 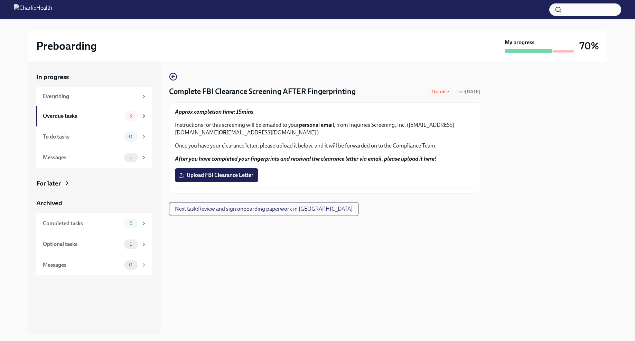 What do you see at coordinates (94, 158) in the screenshot?
I see `a: Messages1` at bounding box center [94, 158].